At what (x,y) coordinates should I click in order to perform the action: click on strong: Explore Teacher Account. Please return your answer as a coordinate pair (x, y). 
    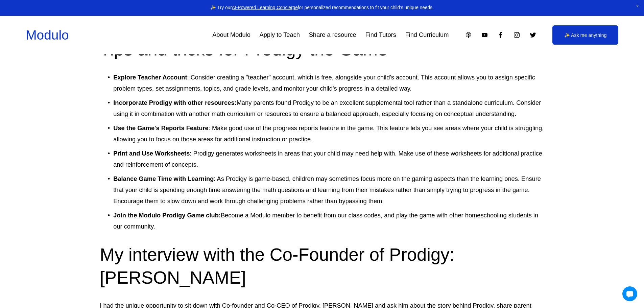
    Looking at the image, I should click on (150, 77).